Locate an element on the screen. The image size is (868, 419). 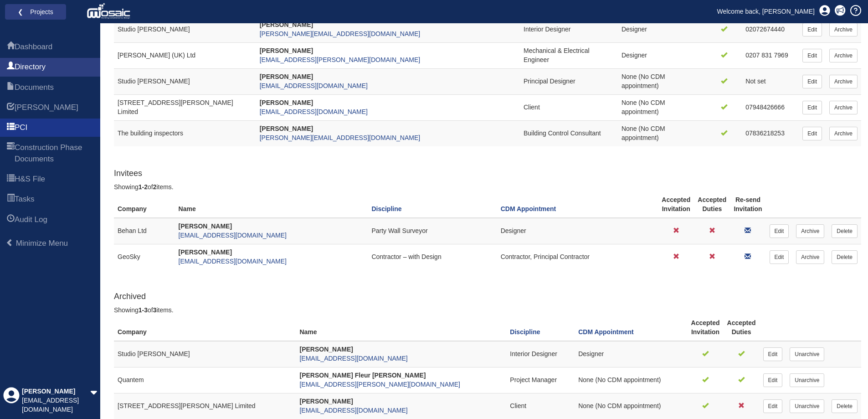
span: Party Wall Surveyor is located at coordinates (400, 231).